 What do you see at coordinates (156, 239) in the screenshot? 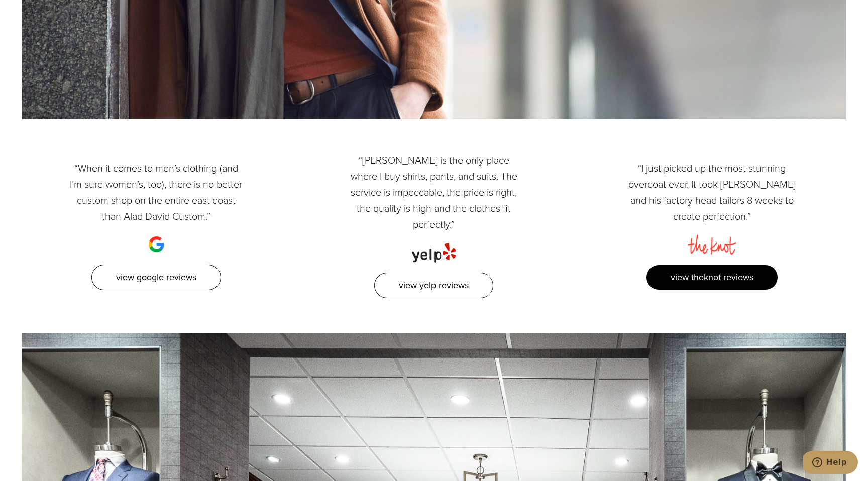
I see `img: google` at bounding box center [156, 239].